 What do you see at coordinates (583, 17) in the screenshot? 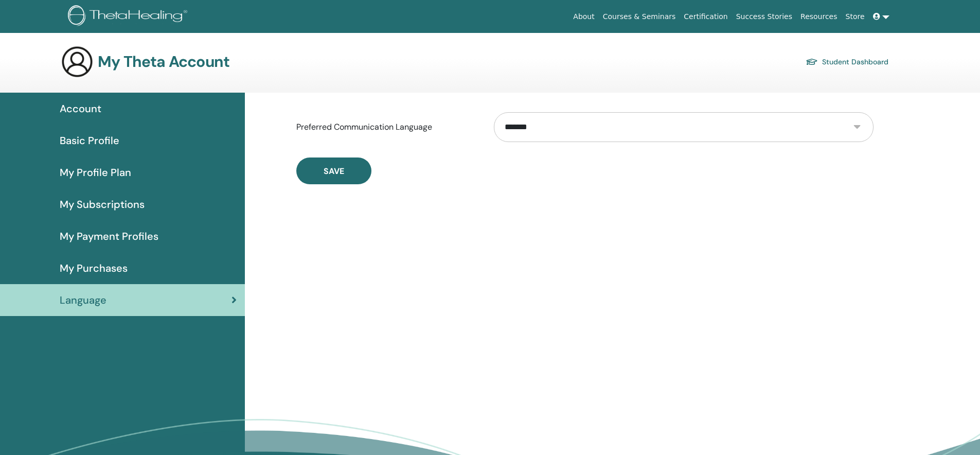
I see `a: About` at bounding box center [583, 17].